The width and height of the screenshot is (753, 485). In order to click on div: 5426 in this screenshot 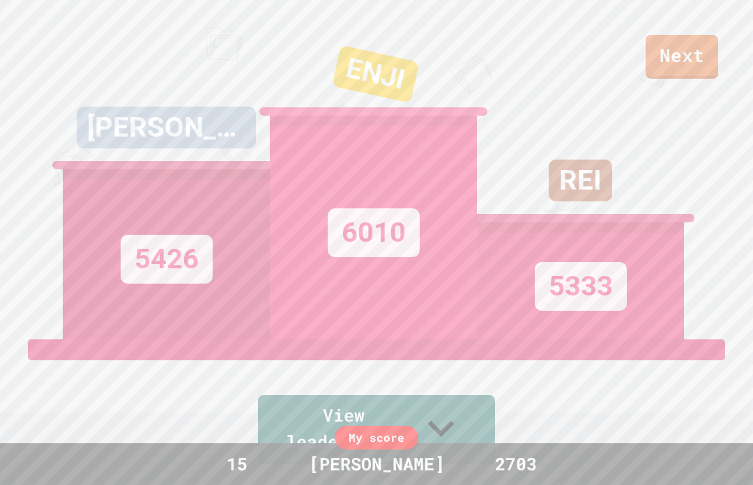, I will do `click(167, 259)`.